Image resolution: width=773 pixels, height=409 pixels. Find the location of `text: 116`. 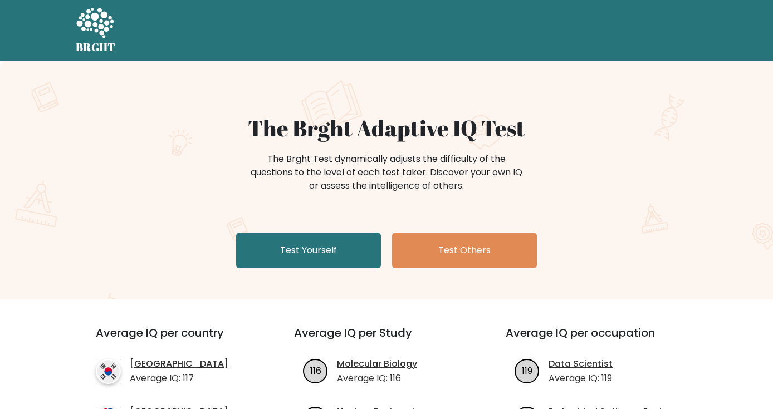

text: 116 is located at coordinates (316, 370).